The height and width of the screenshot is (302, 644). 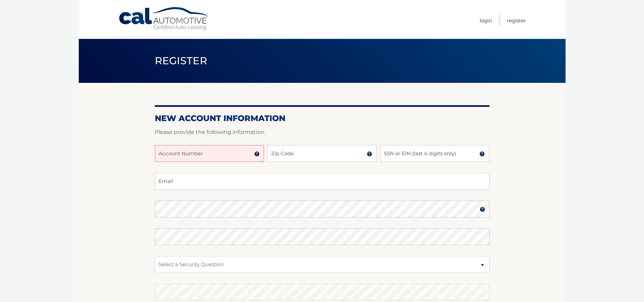 I want to click on a: Login, so click(x=486, y=20).